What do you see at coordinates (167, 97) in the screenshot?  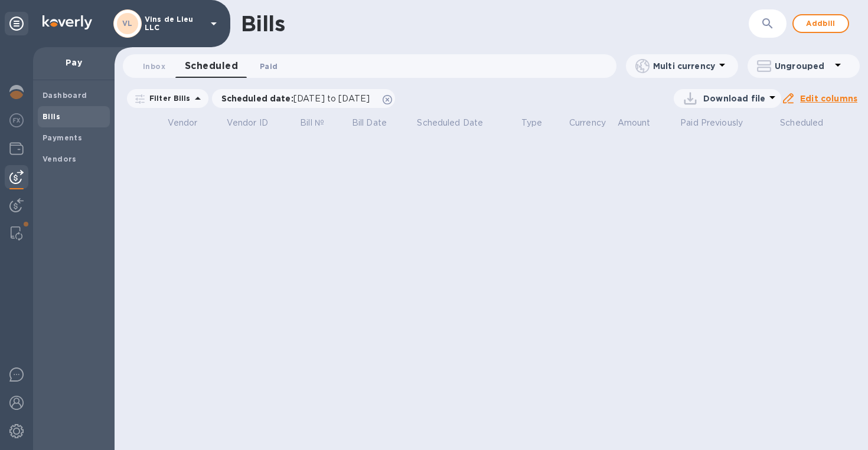 I see `p: Filter Bills` at bounding box center [167, 97].